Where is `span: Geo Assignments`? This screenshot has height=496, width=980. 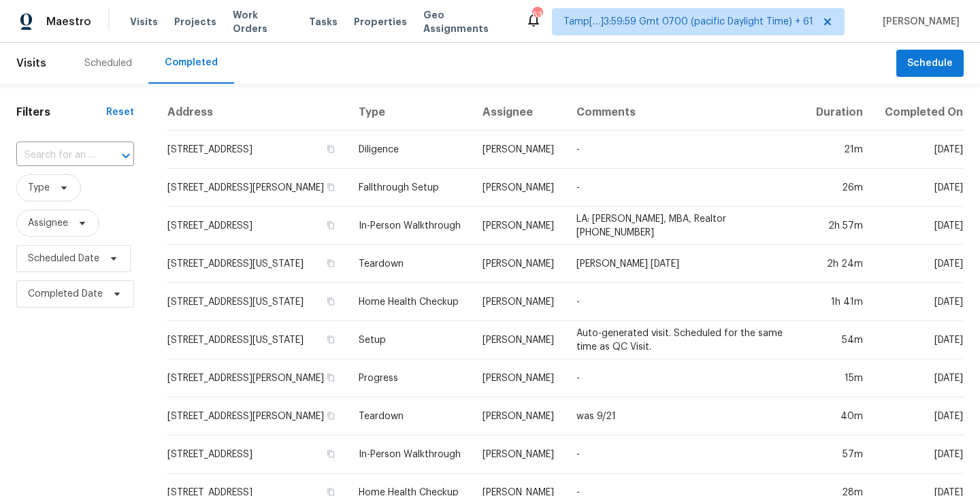 span: Geo Assignments is located at coordinates (466, 22).